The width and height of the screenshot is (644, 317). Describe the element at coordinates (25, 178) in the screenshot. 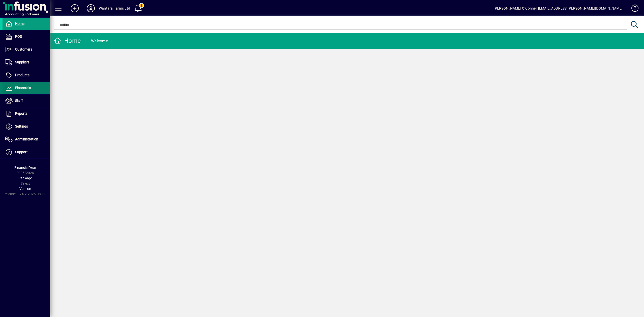

I see `span: Package` at that location.